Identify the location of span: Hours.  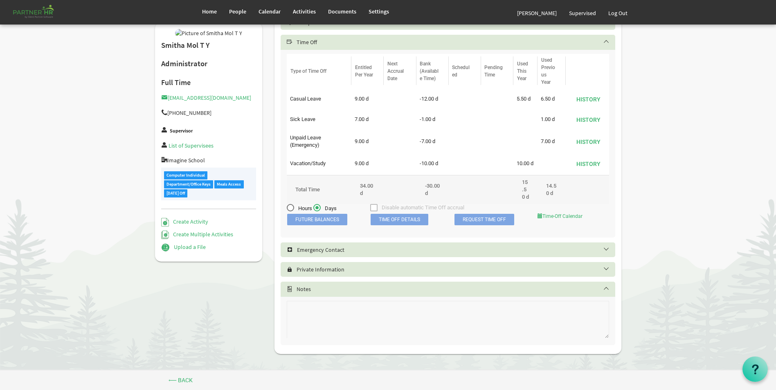
(300, 209).